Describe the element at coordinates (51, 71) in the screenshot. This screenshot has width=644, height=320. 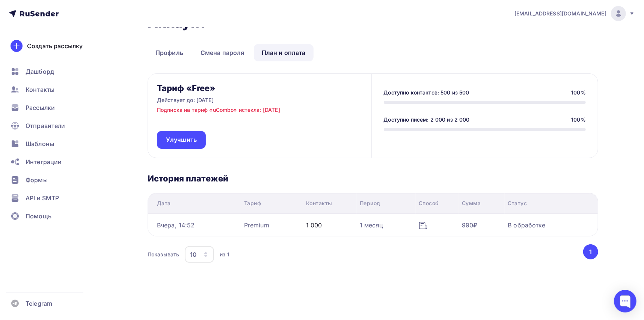
I see `a: Дашборд` at that location.